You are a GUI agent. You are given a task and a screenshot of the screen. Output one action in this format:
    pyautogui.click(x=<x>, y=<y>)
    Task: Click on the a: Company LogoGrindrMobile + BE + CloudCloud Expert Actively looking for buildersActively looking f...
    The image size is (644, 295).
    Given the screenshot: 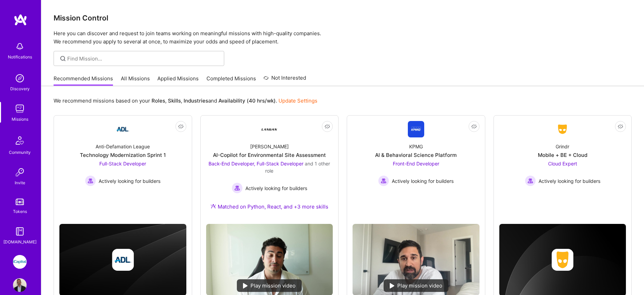 What is the action you would take?
    pyautogui.click(x=563, y=163)
    